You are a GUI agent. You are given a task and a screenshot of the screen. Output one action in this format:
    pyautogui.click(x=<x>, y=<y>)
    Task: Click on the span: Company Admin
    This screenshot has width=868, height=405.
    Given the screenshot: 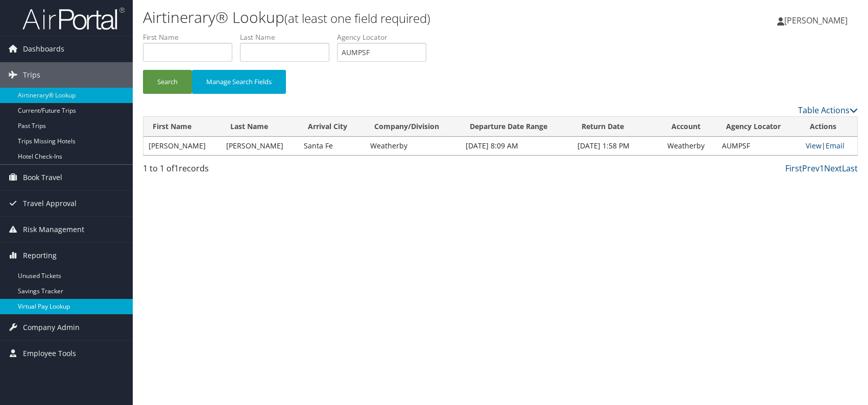 What is the action you would take?
    pyautogui.click(x=51, y=328)
    